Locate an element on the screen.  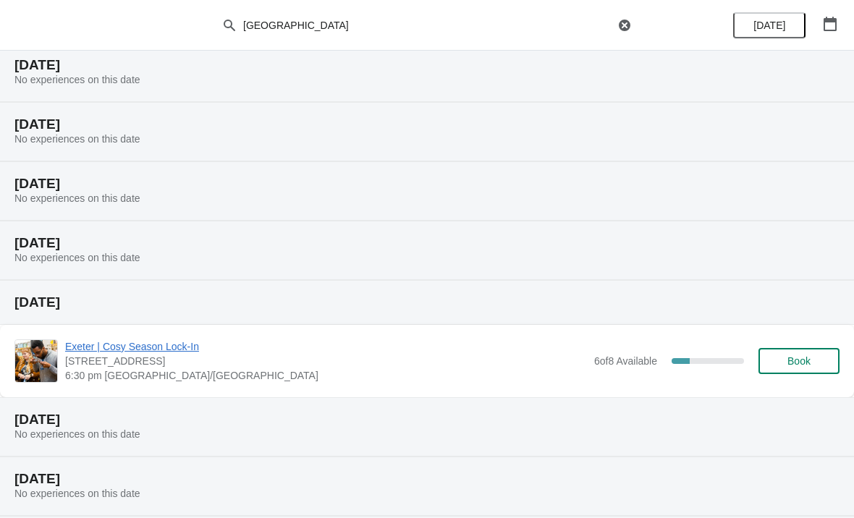
input: Search is located at coordinates (428, 25).